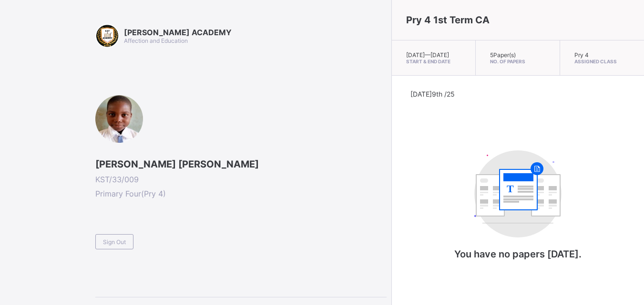 The width and height of the screenshot is (644, 305). I want to click on span: Pry 4, so click(582, 55).